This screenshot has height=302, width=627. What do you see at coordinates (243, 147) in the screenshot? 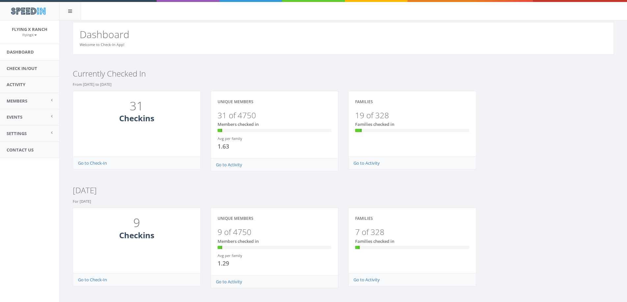
I see `h4: 1.63` at bounding box center [243, 147].